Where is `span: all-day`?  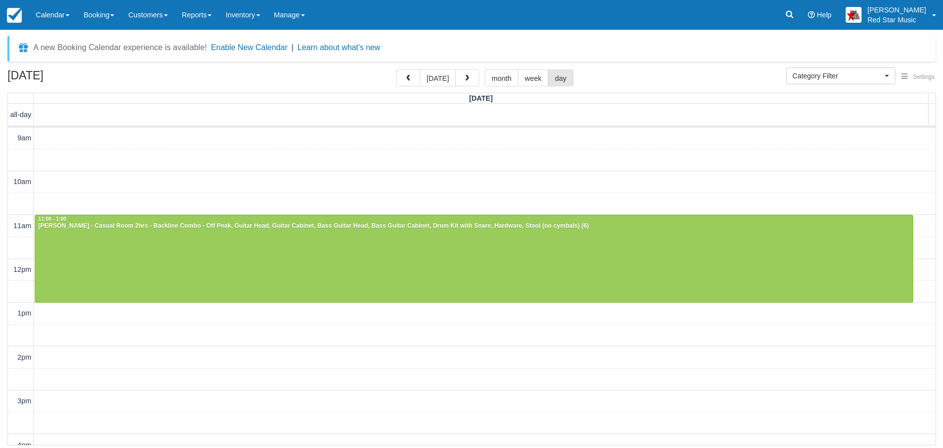
span: all-day is located at coordinates (21, 115).